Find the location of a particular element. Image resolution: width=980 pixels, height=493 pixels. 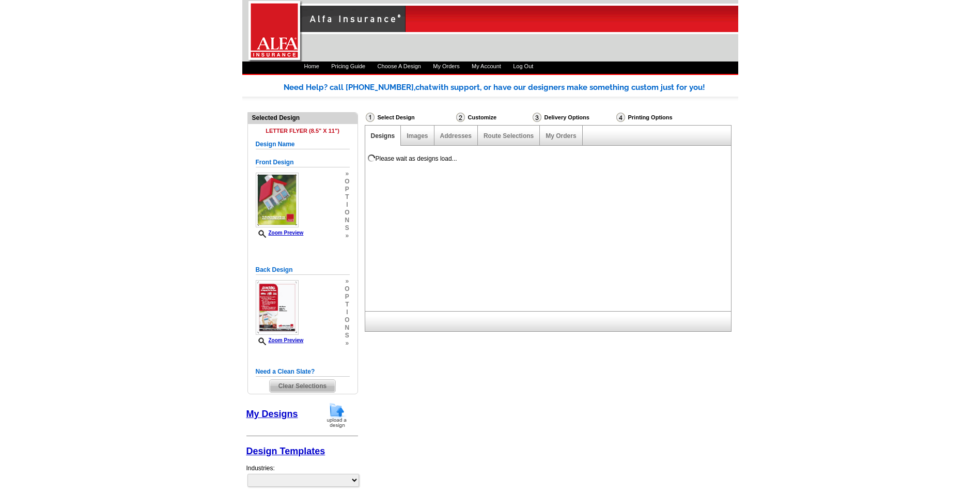

div: Selected Design is located at coordinates (303, 117).